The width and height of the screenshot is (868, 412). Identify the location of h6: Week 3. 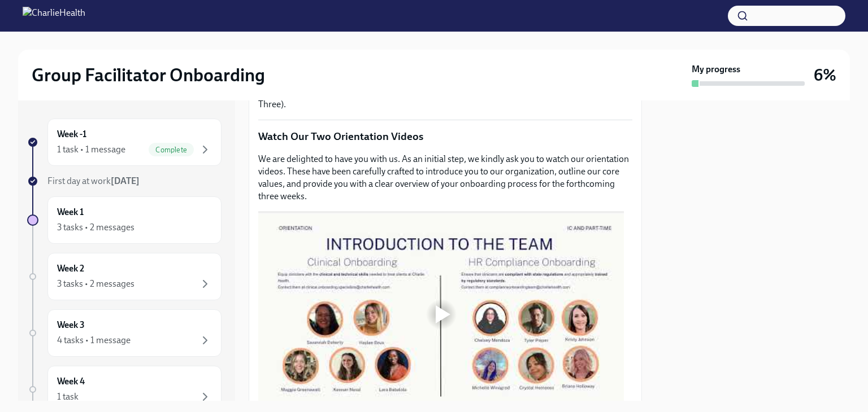
(71, 325).